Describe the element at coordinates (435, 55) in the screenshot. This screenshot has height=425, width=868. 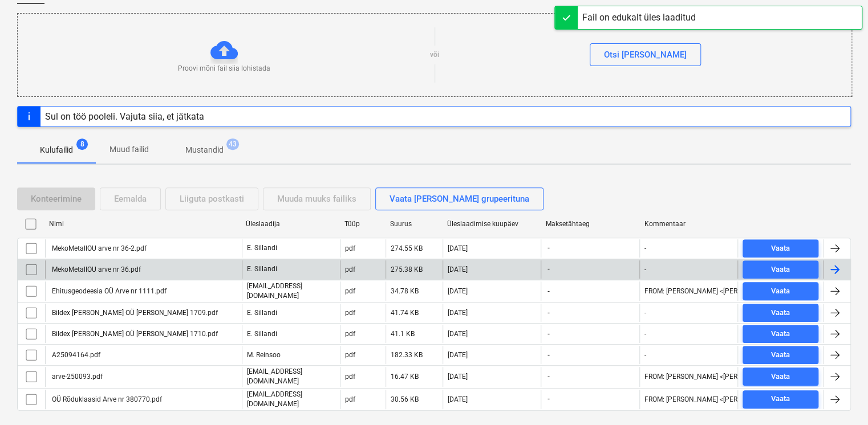
I see `p: või` at that location.